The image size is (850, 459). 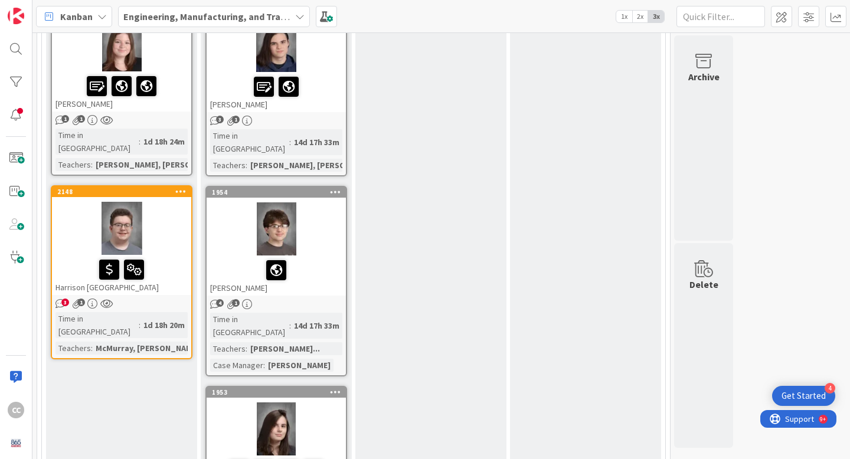 What do you see at coordinates (39, 9) in the screenshot?
I see `span: Support` at bounding box center [39, 9].